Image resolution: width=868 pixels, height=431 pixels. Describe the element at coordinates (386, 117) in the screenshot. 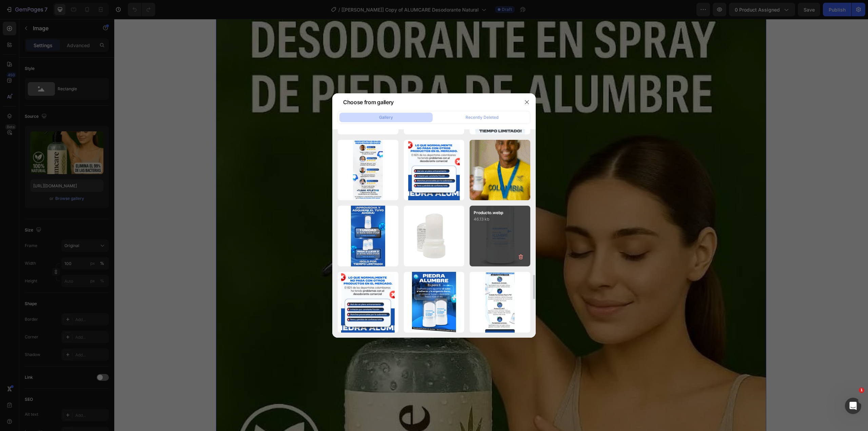

I see `button: Gallery` at that location.